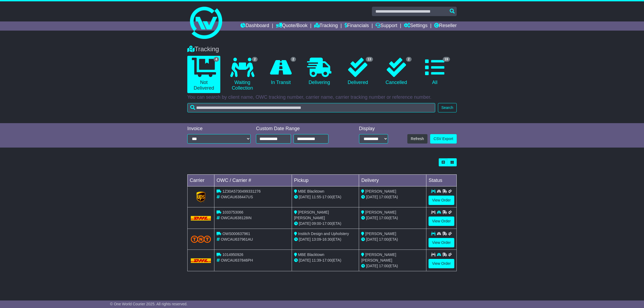  Describe the element at coordinates (396, 72) in the screenshot. I see `a: 2 Cancelled` at that location.